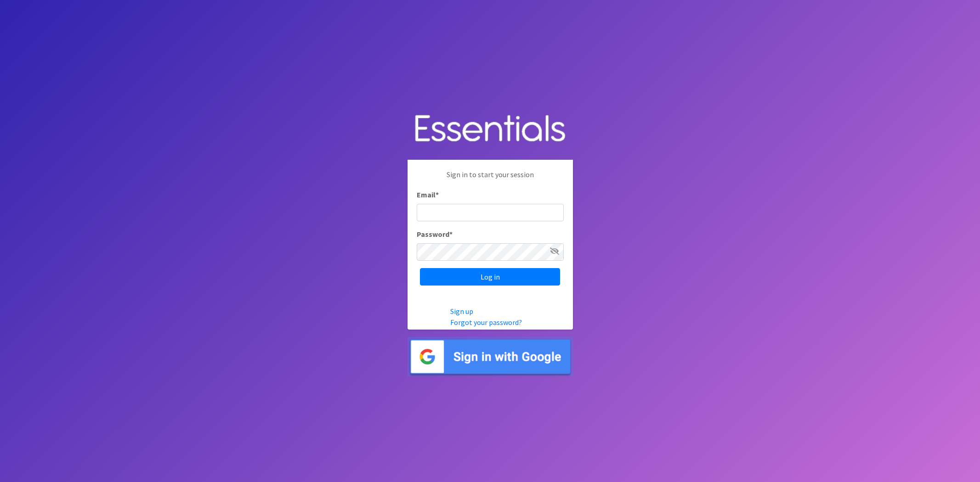 This screenshot has width=980, height=482. I want to click on label: Email, so click(428, 195).